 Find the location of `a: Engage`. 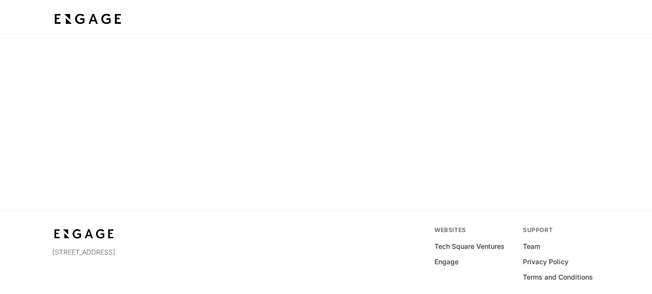

a: Engage is located at coordinates (447, 262).